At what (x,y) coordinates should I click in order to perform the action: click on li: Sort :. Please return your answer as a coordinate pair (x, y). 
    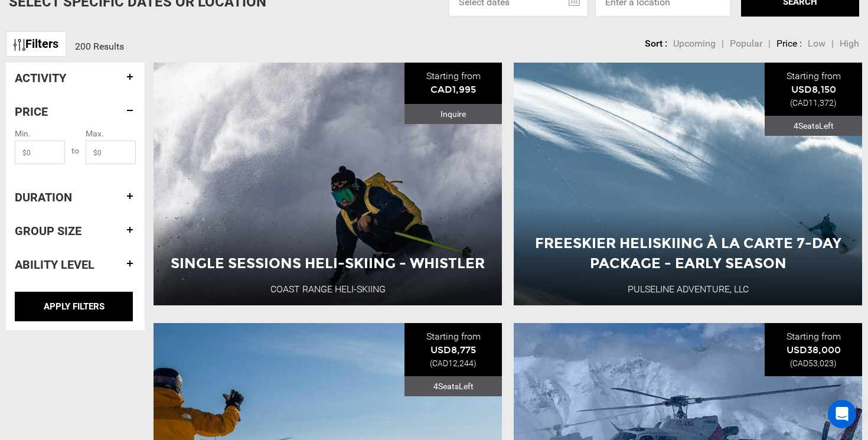
    Looking at the image, I should click on (656, 44).